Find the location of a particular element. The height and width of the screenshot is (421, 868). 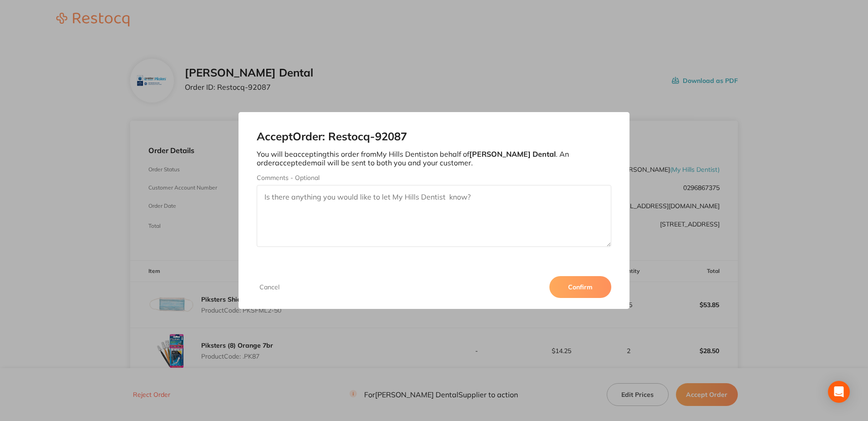

button: Confirm is located at coordinates (581, 287).